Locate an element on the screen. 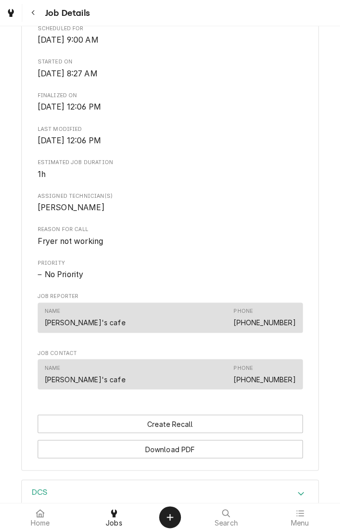 The height and width of the screenshot is (531, 340). div: Job Reporter is located at coordinates (170, 315).